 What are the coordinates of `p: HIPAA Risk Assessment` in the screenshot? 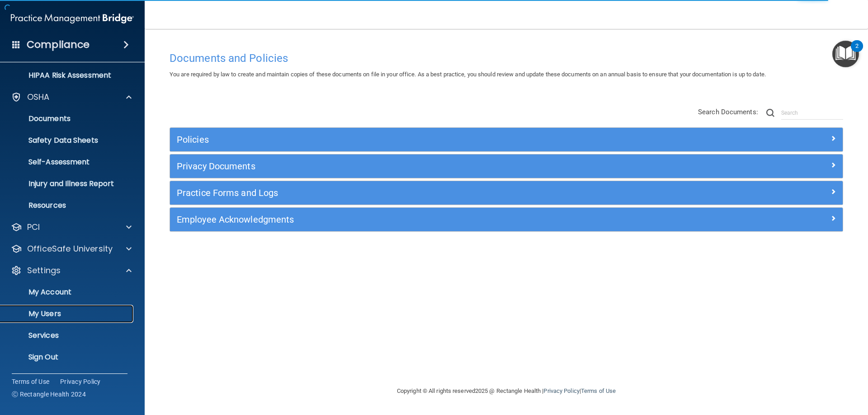 It's located at (68, 75).